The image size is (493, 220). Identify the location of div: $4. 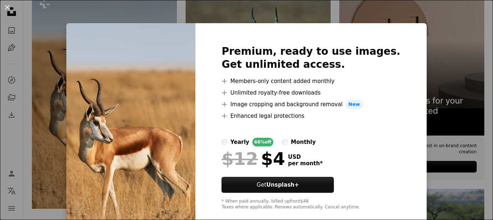
(253, 159).